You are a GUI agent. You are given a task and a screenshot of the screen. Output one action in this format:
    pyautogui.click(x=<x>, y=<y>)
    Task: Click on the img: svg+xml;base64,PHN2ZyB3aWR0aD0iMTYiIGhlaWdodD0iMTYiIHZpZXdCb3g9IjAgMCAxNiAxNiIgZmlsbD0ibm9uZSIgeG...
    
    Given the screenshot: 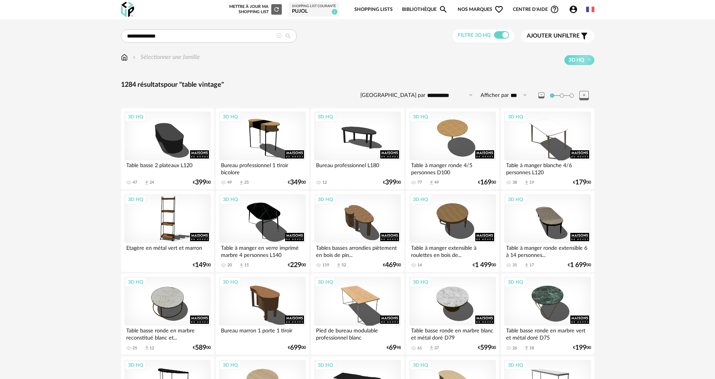 What is the action you would take?
    pyautogui.click(x=134, y=57)
    